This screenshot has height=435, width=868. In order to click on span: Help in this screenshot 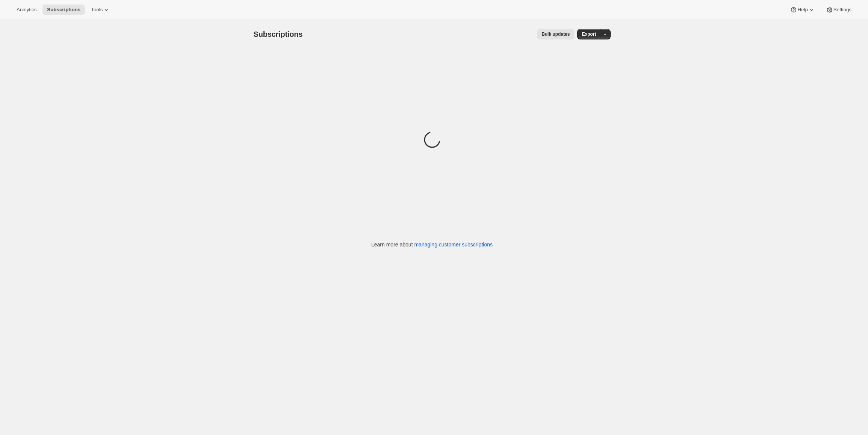, I will do `click(802, 10)`.